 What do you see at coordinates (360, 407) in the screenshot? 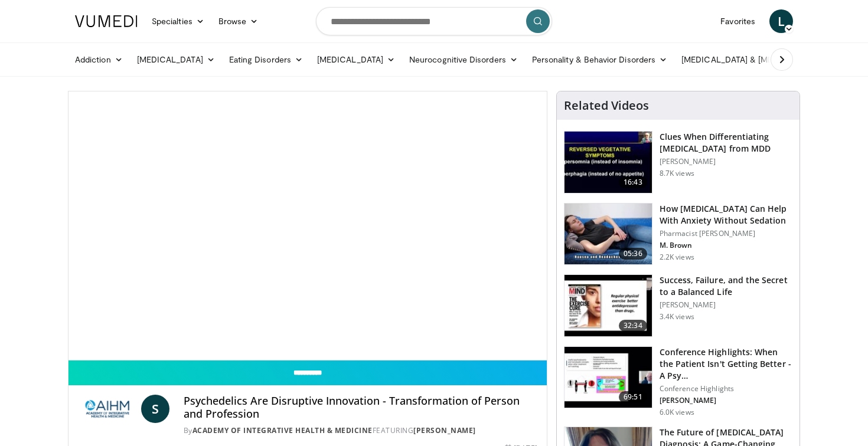
I see `h4: Psychedelics Are Disruptive Innovation - Transformation of Person and Profession` at bounding box center [360, 407].